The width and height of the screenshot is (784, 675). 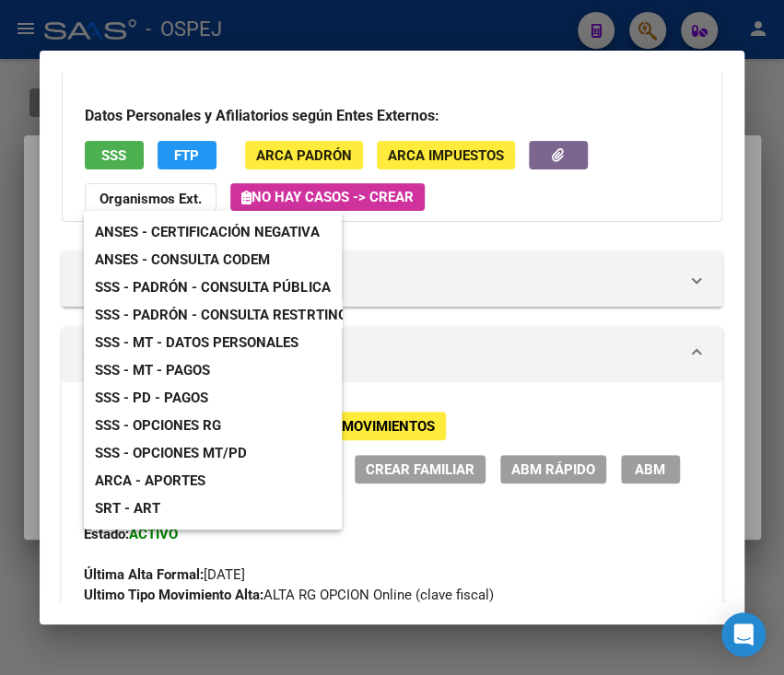 I want to click on span: SSS - MT - Datos Personales, so click(x=196, y=343).